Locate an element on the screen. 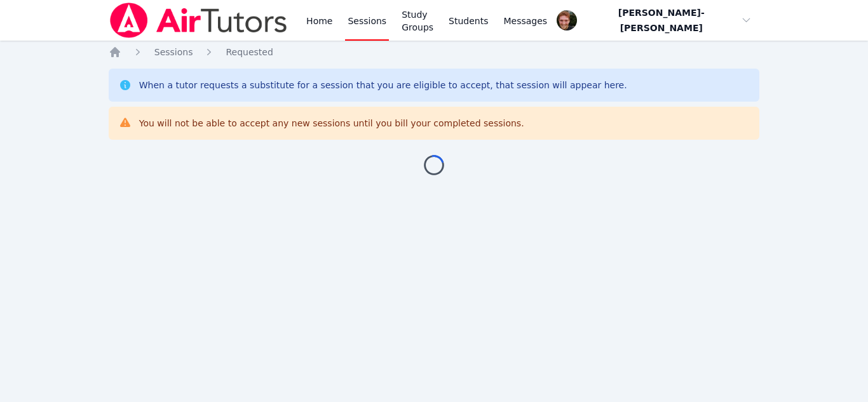 The height and width of the screenshot is (402, 868). img: Air Tutors is located at coordinates (198, 20).